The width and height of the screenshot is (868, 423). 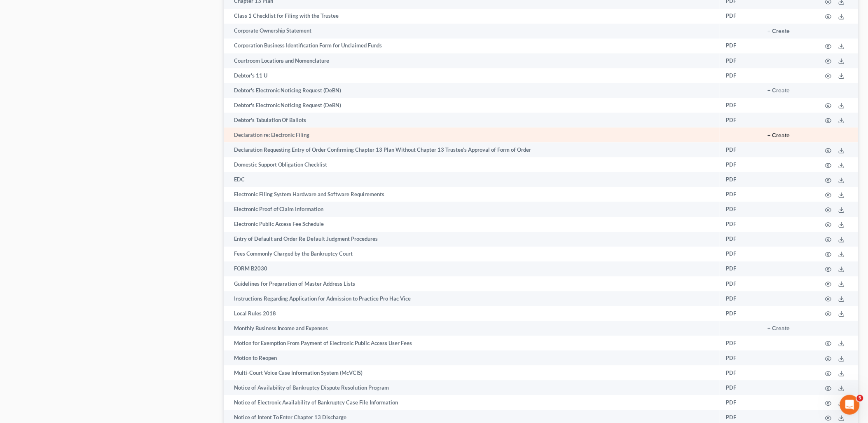 What do you see at coordinates (472, 120) in the screenshot?
I see `td: Debtor's Tabulation Of Ballots` at bounding box center [472, 120].